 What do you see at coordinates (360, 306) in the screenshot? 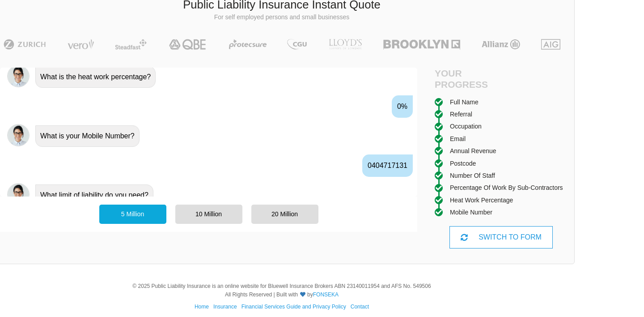
I see `a: Contact` at bounding box center [360, 306].